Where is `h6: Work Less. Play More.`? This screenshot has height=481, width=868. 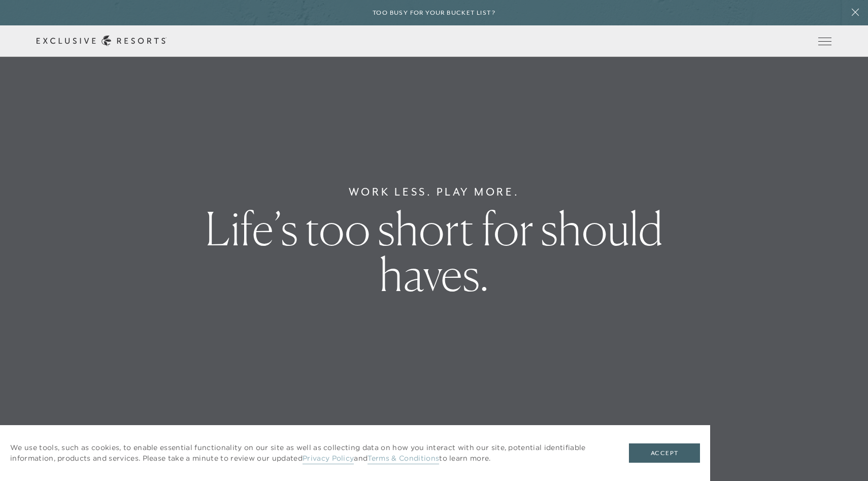 h6: Work Less. Play More. is located at coordinates (434, 192).